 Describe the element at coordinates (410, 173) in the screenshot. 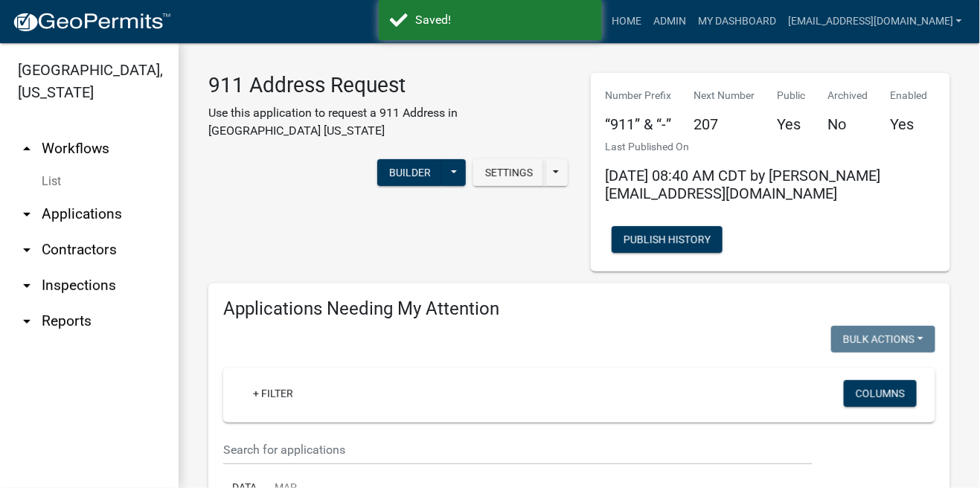

I see `button: Builder` at that location.